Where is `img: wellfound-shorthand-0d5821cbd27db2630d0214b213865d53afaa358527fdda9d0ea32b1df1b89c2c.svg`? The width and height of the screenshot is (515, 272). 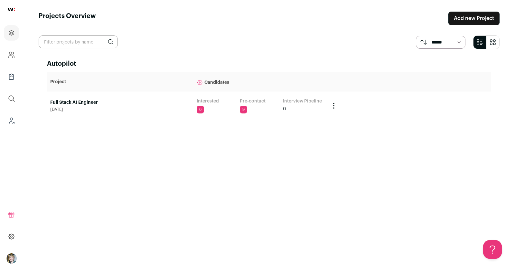 img: wellfound-shorthand-0d5821cbd27db2630d0214b213865d53afaa358527fdda9d0ea32b1df1b89c2c.svg is located at coordinates (11, 9).